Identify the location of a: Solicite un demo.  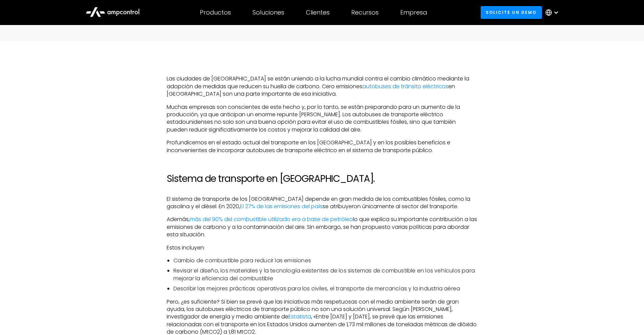
(512, 12).